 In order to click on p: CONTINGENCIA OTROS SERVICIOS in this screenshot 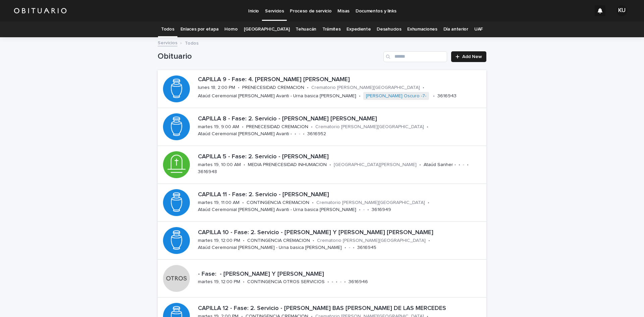, I will do `click(286, 282)`.